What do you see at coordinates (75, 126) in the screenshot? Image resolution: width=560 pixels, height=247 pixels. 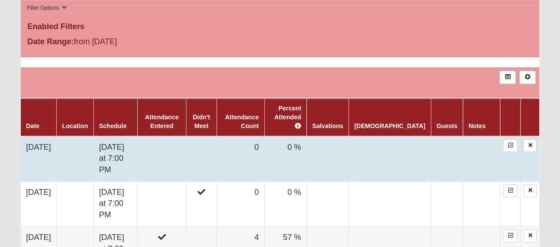 I see `a: Location` at bounding box center [75, 126].